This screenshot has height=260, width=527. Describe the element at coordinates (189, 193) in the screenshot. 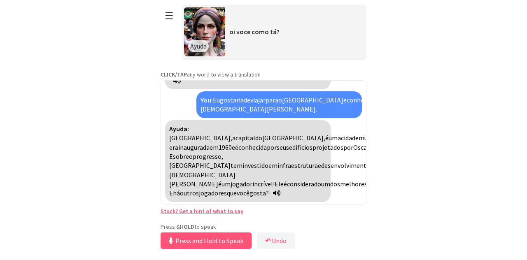

I see `span: outros` at that location.